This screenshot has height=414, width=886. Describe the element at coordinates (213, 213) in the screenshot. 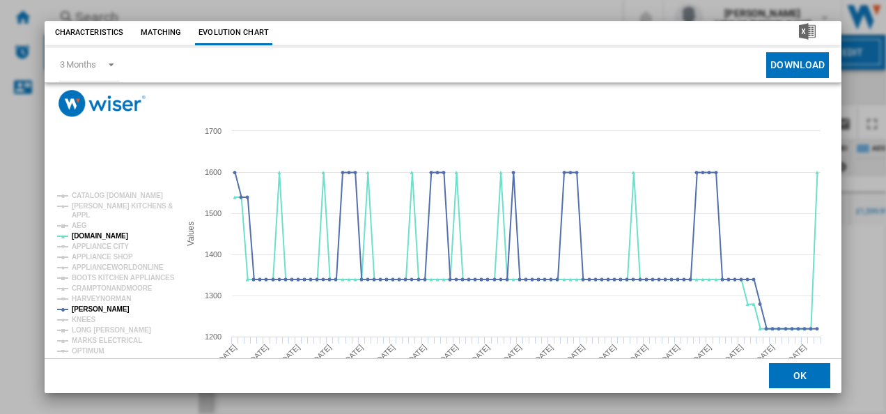

I see `tspan: 1500` at that location.